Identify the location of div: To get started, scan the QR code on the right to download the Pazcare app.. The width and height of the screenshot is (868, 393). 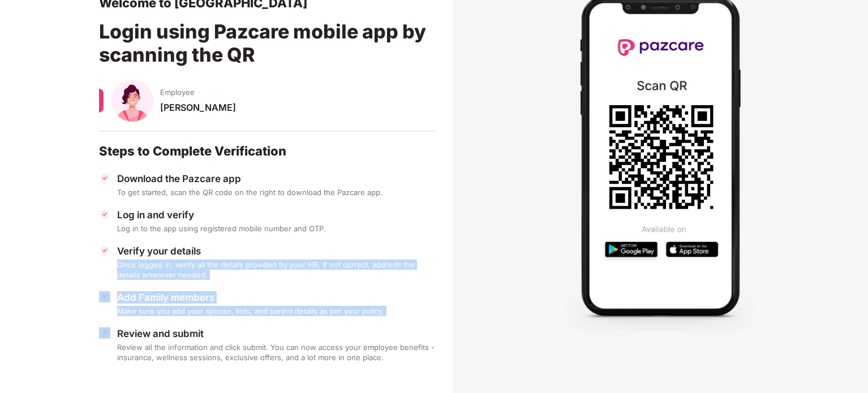
(276, 192).